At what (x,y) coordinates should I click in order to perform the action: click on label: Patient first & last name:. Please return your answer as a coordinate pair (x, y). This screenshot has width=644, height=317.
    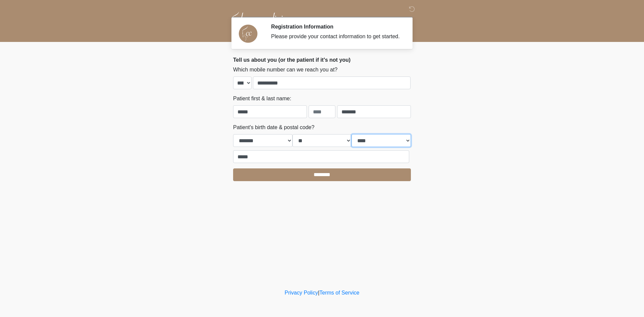
    Looking at the image, I should click on (262, 99).